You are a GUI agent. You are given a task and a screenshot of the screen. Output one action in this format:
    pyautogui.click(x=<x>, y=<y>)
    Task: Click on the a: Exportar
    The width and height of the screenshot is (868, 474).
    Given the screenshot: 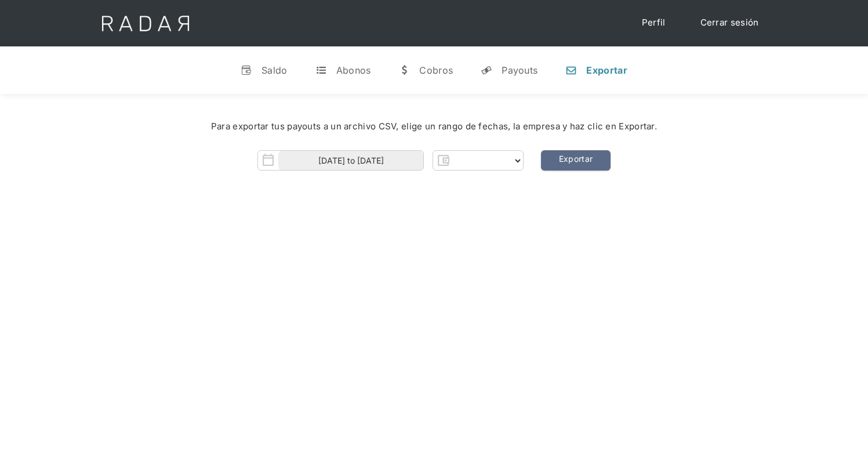 What is the action you would take?
    pyautogui.click(x=576, y=160)
    